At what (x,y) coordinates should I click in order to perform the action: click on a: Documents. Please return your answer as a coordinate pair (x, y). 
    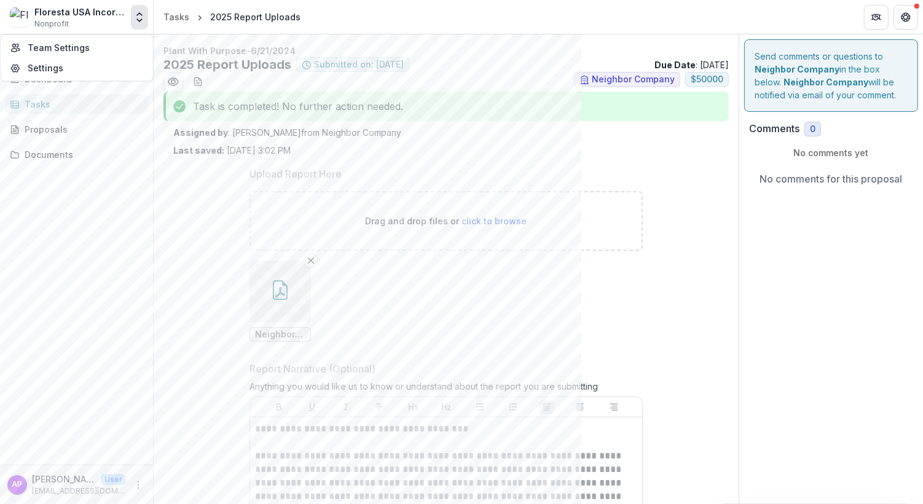
    Looking at the image, I should click on (76, 154).